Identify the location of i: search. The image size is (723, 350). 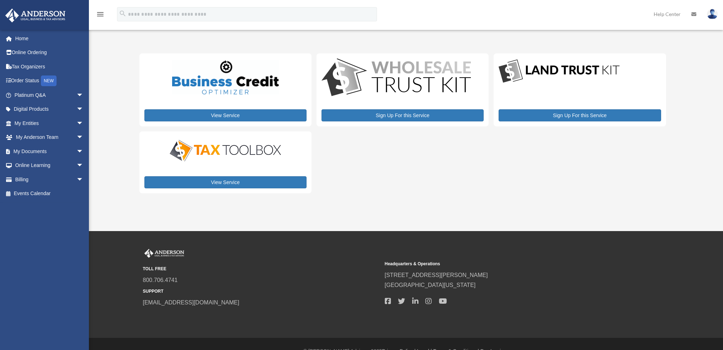
(123, 14).